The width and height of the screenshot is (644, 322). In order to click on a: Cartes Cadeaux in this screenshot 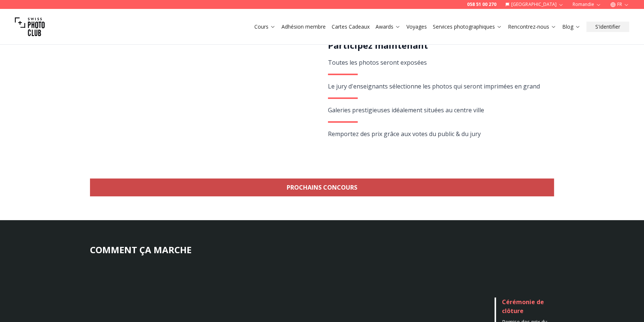, I will do `click(351, 27)`.